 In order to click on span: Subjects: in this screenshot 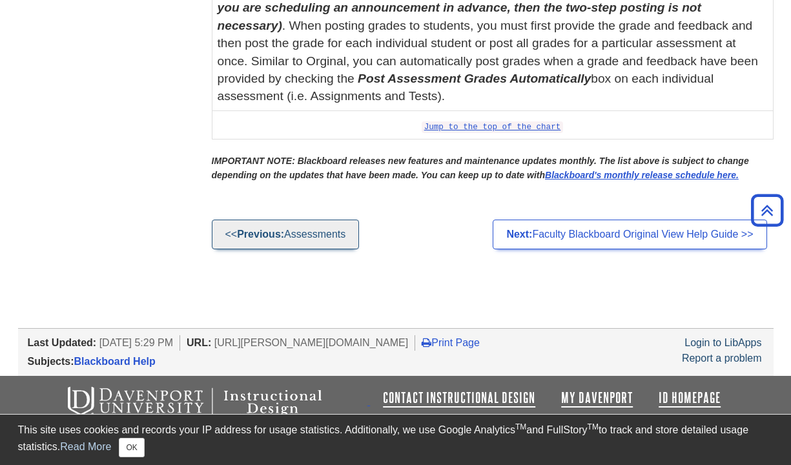, I will do `click(51, 361)`.